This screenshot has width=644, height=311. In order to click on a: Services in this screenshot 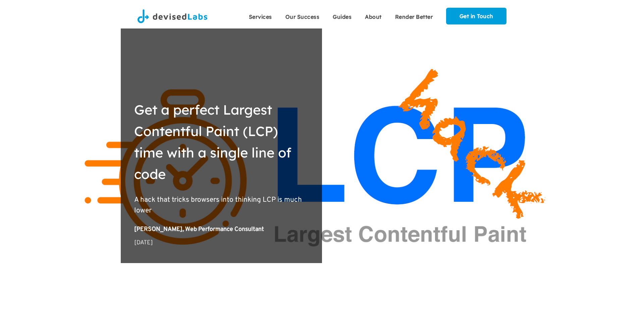, I will do `click(260, 16)`.